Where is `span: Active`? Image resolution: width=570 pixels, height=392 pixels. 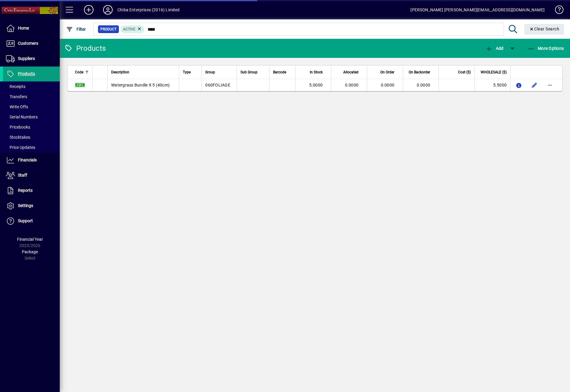 span: Active is located at coordinates (129, 29).